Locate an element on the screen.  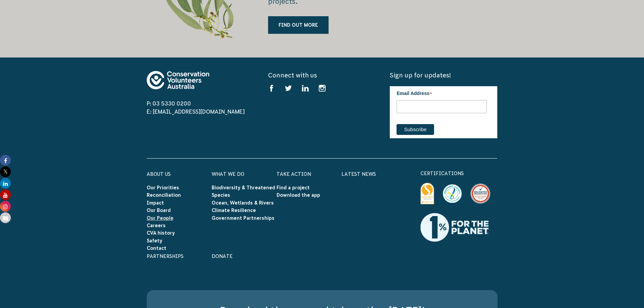
label: Email Address is located at coordinates (441, 93).